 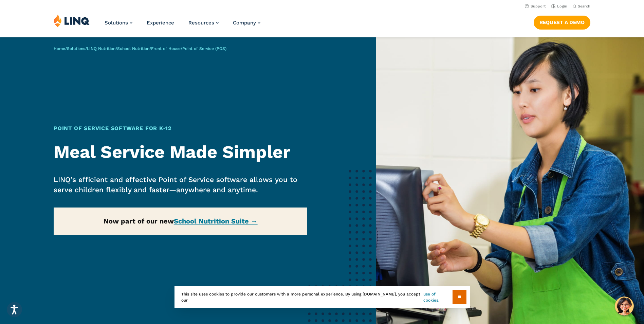 I want to click on span: Solutions, so click(x=116, y=23).